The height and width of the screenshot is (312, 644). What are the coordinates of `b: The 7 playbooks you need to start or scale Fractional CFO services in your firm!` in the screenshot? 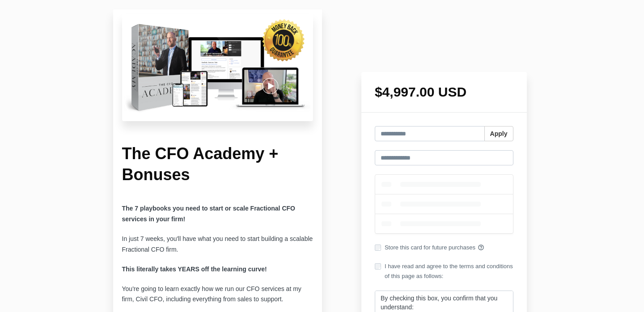 It's located at (209, 214).